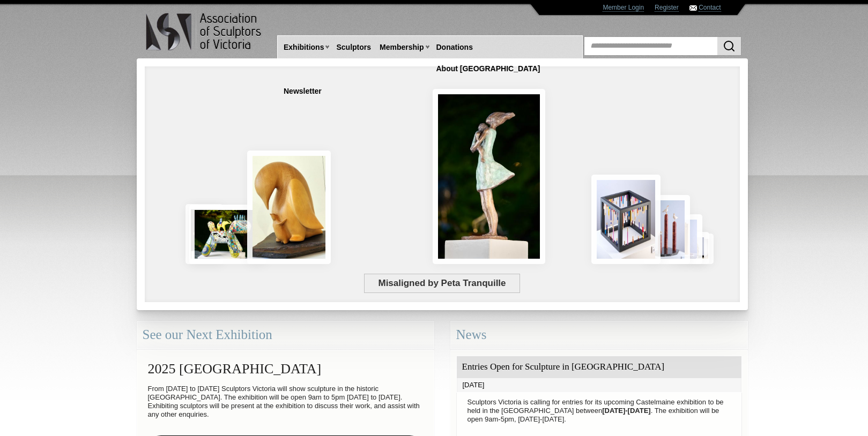 The width and height of the screenshot is (868, 436). I want to click on a: Membership, so click(401, 47).